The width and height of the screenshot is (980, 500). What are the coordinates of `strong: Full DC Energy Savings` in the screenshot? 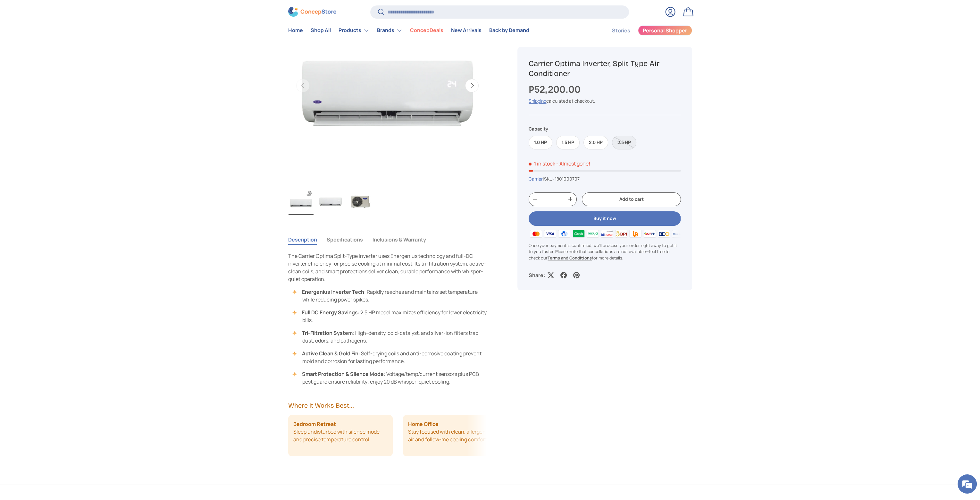 It's located at (329, 313).